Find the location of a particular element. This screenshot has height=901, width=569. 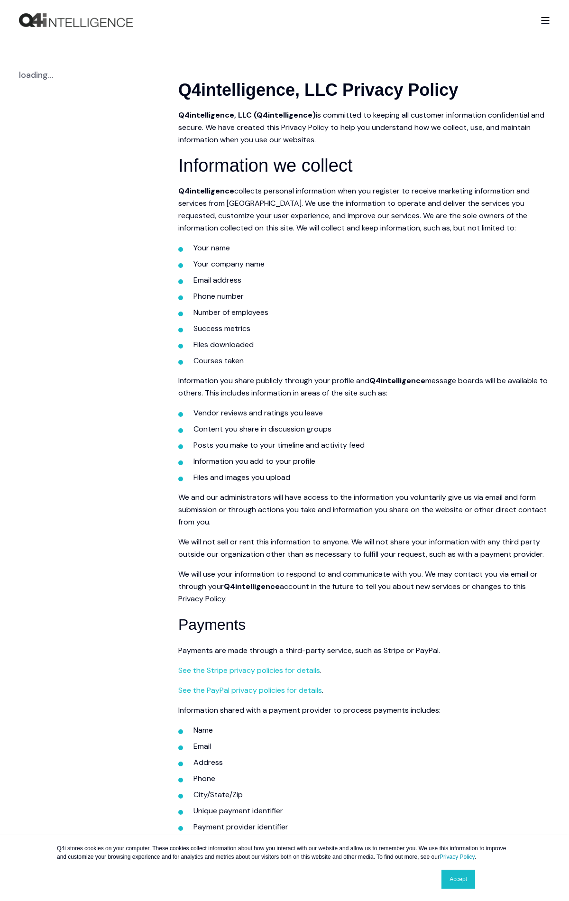

li: Your name is located at coordinates (372, 248).